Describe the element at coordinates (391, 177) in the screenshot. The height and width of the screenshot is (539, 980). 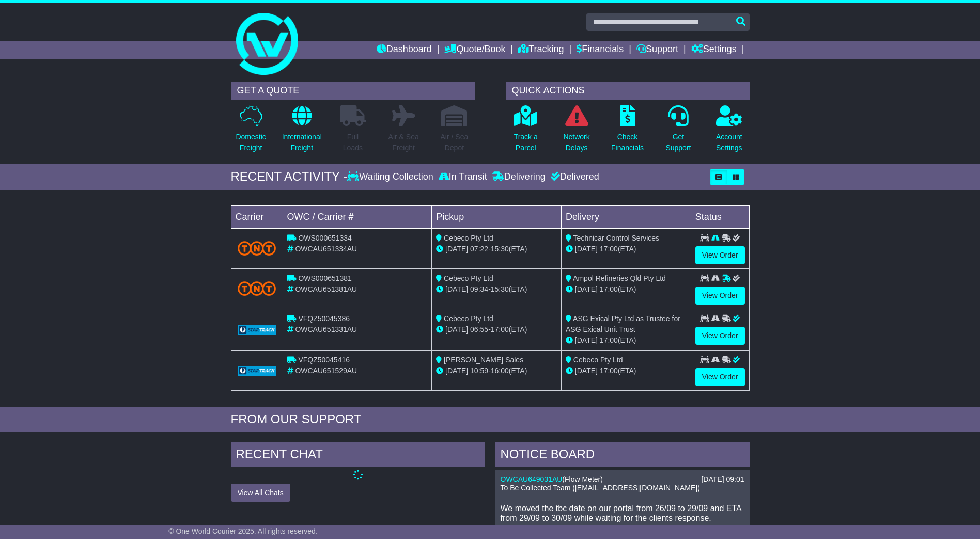
I see `div: Waiting Collection` at that location.